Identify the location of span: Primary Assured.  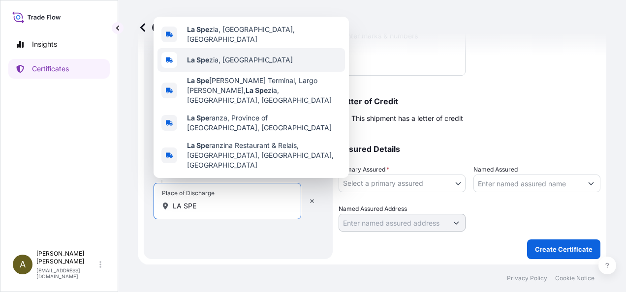
(364, 170).